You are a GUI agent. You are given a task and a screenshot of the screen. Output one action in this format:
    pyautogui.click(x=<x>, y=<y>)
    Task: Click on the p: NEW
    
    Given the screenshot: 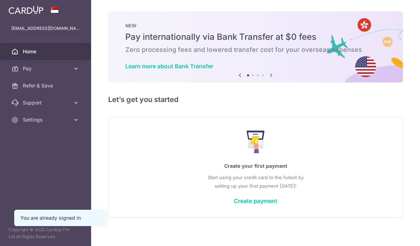 What is the action you would take?
    pyautogui.click(x=255, y=26)
    